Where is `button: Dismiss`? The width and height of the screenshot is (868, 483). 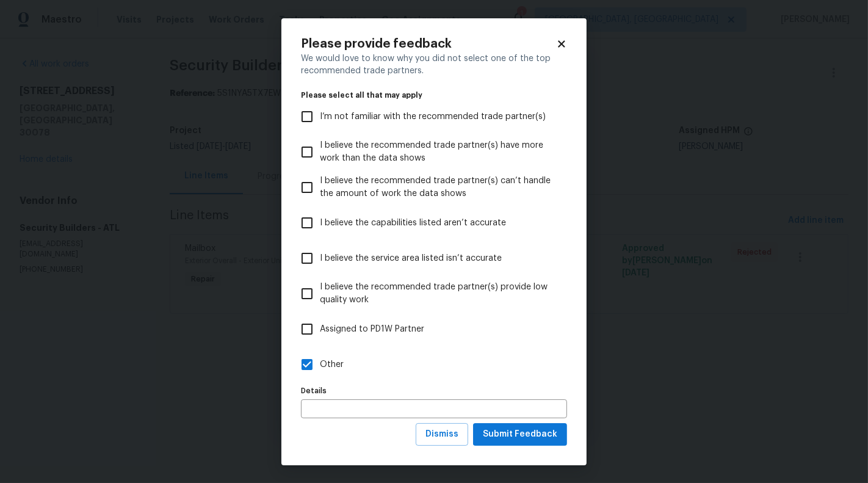 button: Dismiss is located at coordinates (442, 434).